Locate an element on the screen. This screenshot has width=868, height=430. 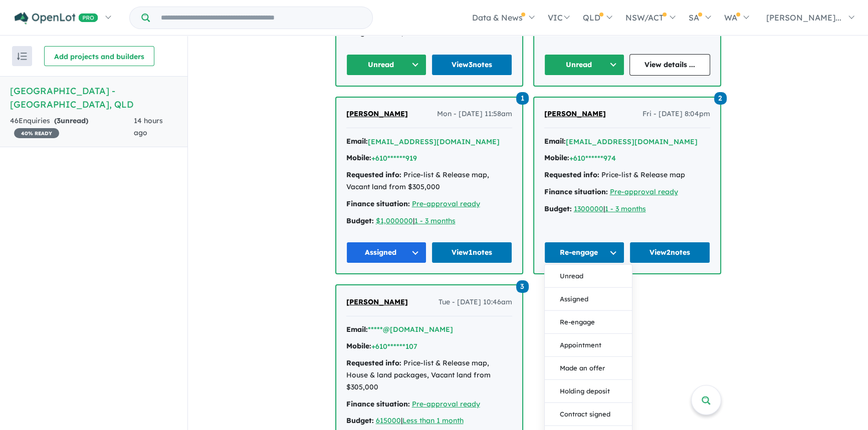
img: sort.svg is located at coordinates (22, 56).